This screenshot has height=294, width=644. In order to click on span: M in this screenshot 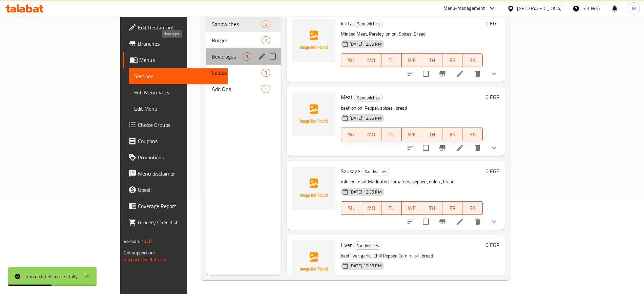, I will do `click(634, 9)`.